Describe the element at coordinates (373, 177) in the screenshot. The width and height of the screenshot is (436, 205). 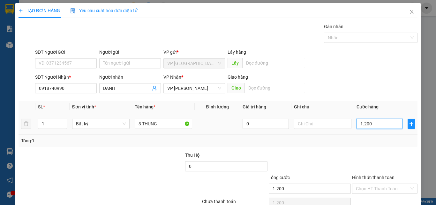
I see `label: Hình thức thanh toán` at that location.